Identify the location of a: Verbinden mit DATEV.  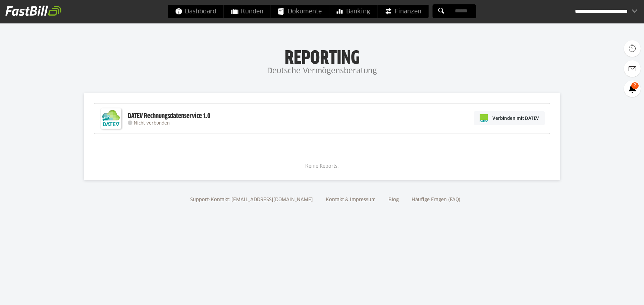
(509, 118).